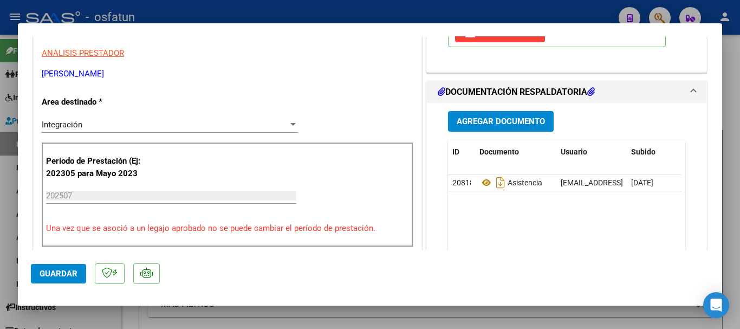 This screenshot has height=329, width=740. Describe the element at coordinates (463, 183) in the screenshot. I see `span: 20818` at that location.